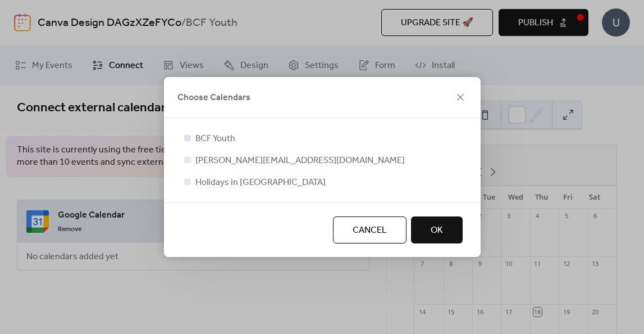  I want to click on span: BCF Youth, so click(215, 139).